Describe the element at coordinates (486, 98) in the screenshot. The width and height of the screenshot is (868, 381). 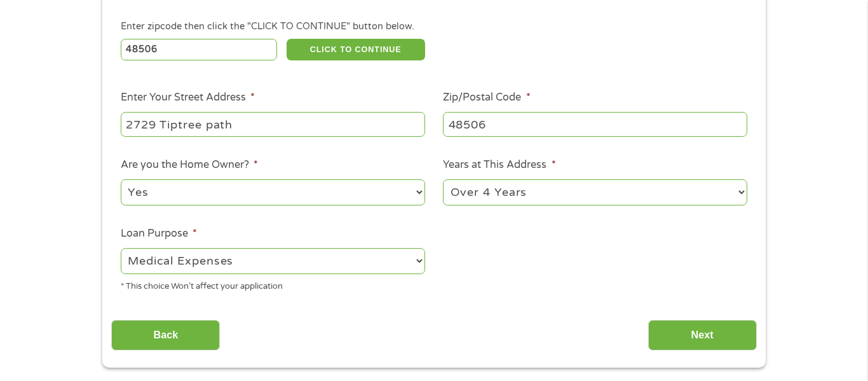
I see `label: Zip/Postal Code` at that location.